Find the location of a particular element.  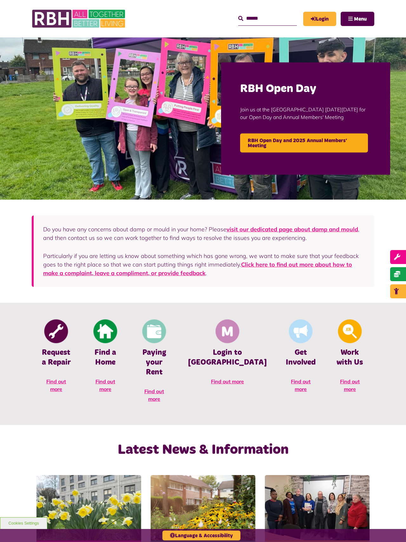

img: Pay Rent is located at coordinates (154, 331).